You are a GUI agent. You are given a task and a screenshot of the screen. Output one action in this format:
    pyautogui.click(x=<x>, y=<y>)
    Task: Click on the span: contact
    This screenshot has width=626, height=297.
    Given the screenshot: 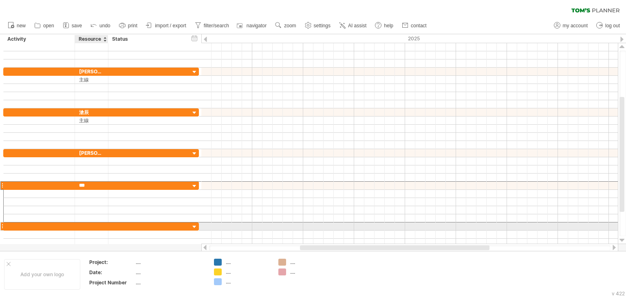 What is the action you would take?
    pyautogui.click(x=419, y=26)
    